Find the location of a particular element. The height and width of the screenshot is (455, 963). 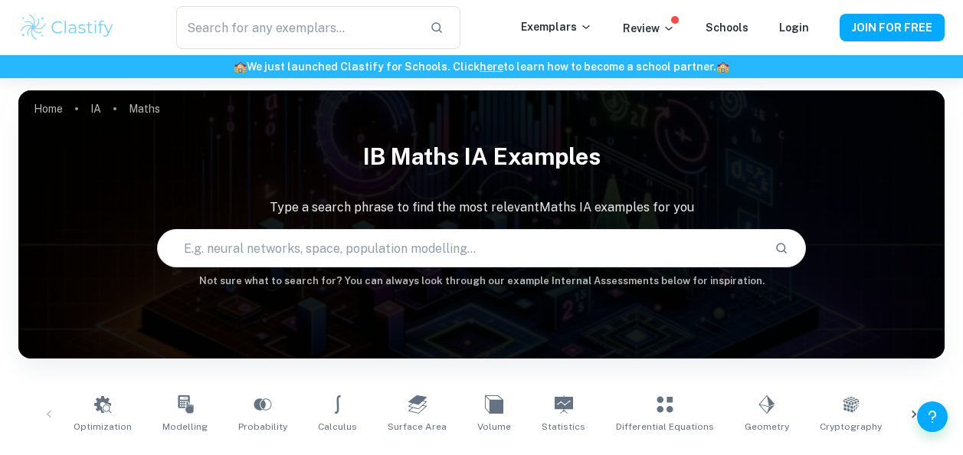

p: Review is located at coordinates (649, 28).